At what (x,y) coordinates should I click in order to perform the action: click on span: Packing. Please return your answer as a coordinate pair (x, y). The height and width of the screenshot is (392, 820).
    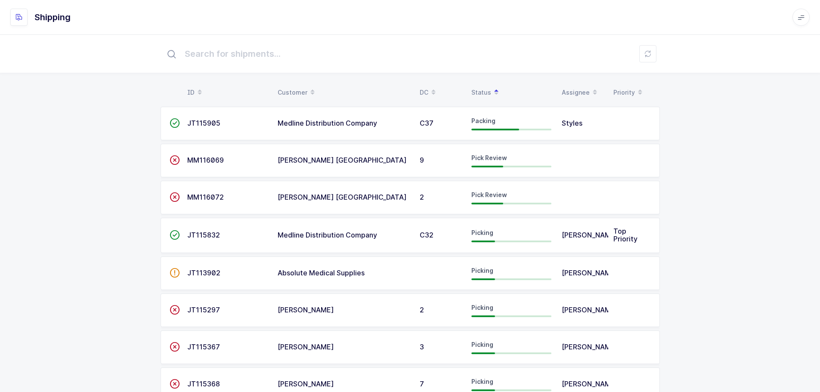
    Looking at the image, I should click on (483, 120).